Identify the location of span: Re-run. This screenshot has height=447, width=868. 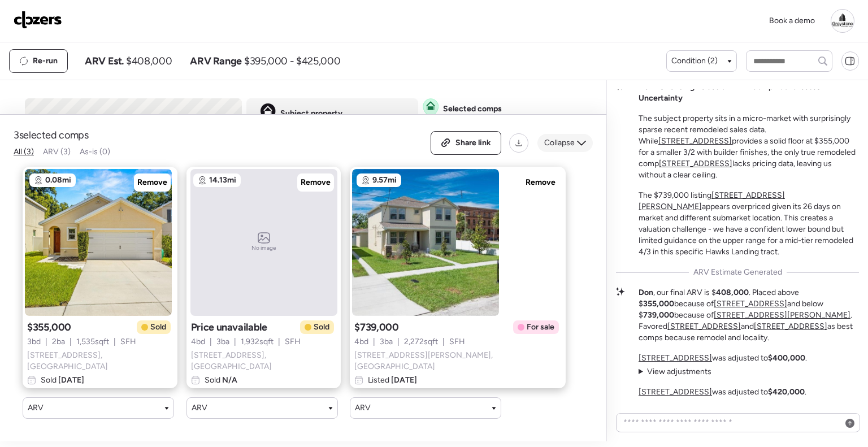
(45, 61).